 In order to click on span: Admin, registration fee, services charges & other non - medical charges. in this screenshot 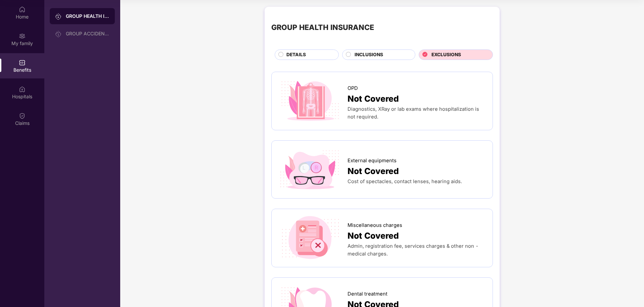, I will do `click(413, 249)`.